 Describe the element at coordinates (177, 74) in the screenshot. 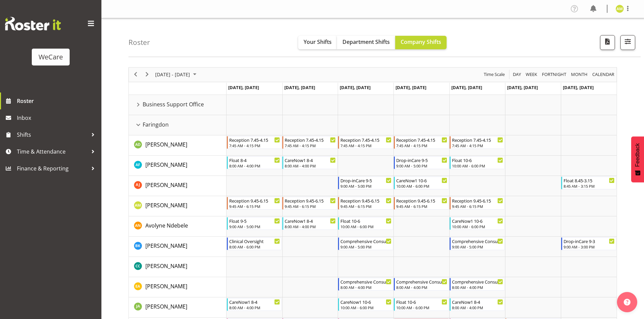

I see `div: October 13 - 19, 2025` at that location.